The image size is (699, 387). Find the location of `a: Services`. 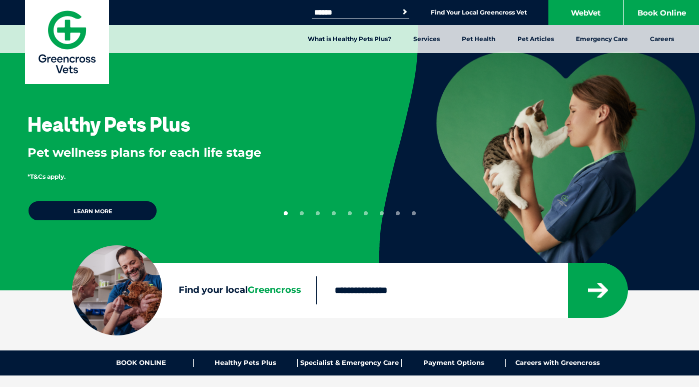

a: Services is located at coordinates (426, 39).